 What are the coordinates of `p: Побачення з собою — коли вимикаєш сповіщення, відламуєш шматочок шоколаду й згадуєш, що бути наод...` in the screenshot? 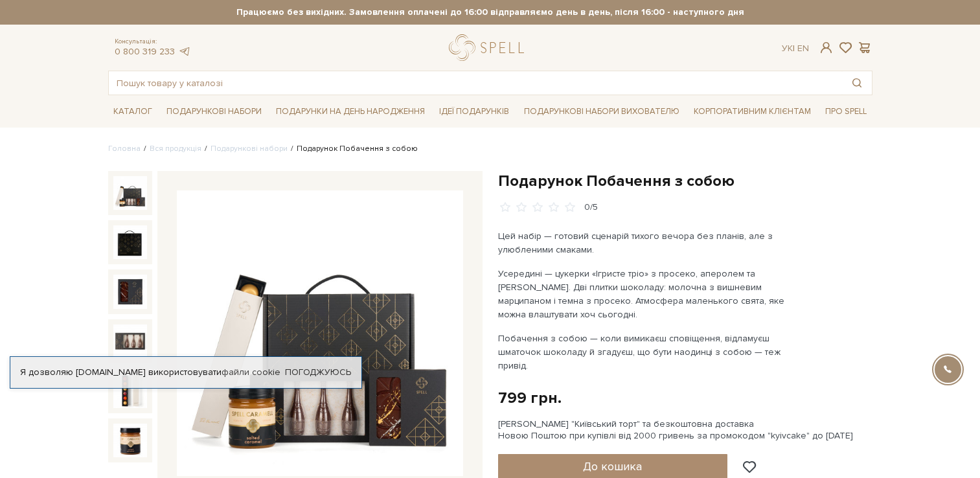 It's located at (649, 352).